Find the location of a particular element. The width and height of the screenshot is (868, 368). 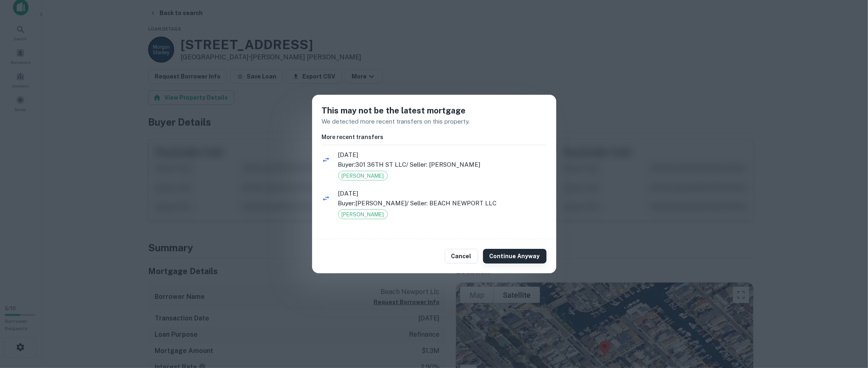

p: We detected more recent transfers on this property. is located at coordinates (434, 121).